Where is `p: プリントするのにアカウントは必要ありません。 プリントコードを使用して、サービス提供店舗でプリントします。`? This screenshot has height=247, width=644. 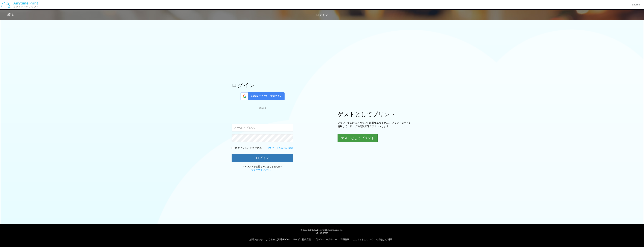
p: プリントするのにアカウントは必要ありません。 プリントコードを使用して、サービス提供店舗でプリントします。 is located at coordinates (375, 125).